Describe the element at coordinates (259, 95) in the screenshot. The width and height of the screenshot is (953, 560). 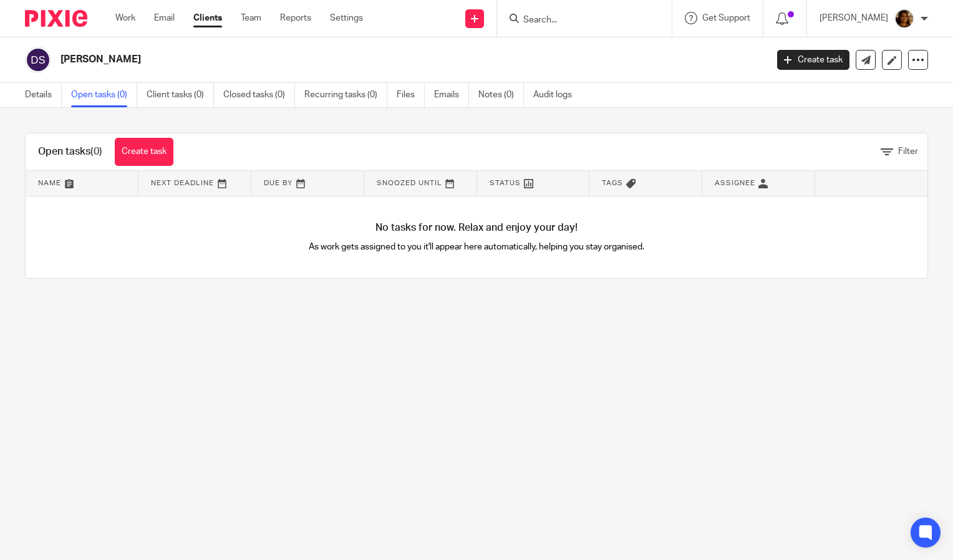
I see `a: Closed tasks (0)` at that location.